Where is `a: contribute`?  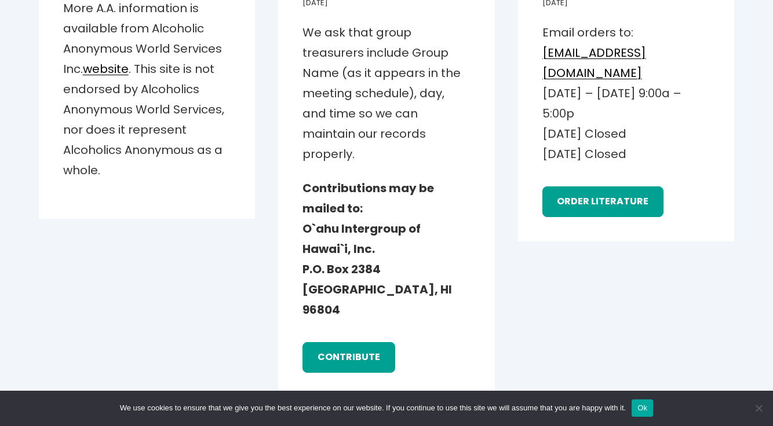
a: contribute is located at coordinates (348, 357).